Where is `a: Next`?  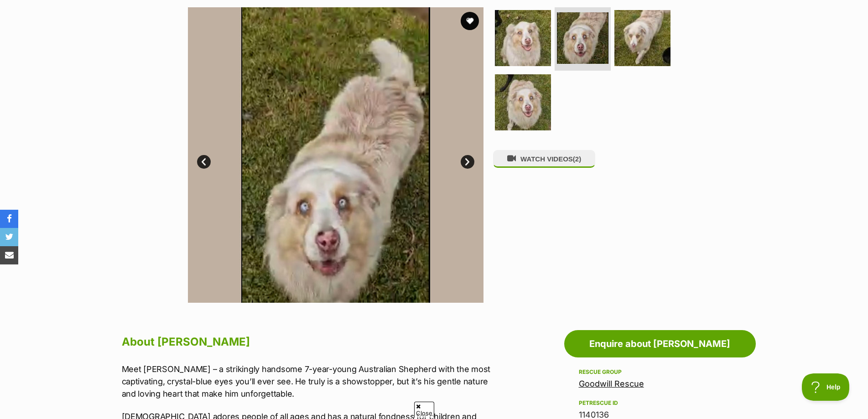 a: Next is located at coordinates (468, 162).